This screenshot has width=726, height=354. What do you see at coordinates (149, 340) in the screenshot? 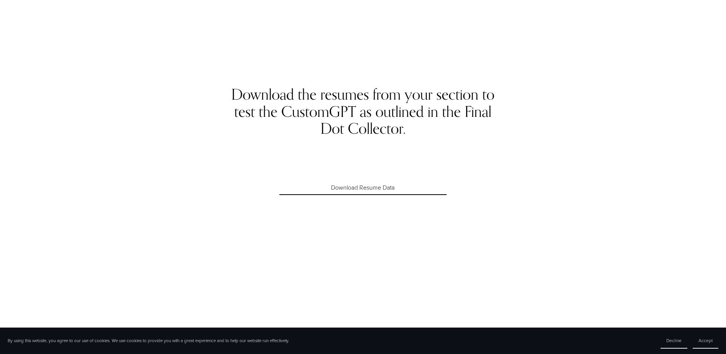
I see `p: By using this website, you agree to our use of cookies. We use cookies to provide you with a grea...` at bounding box center [149, 340].